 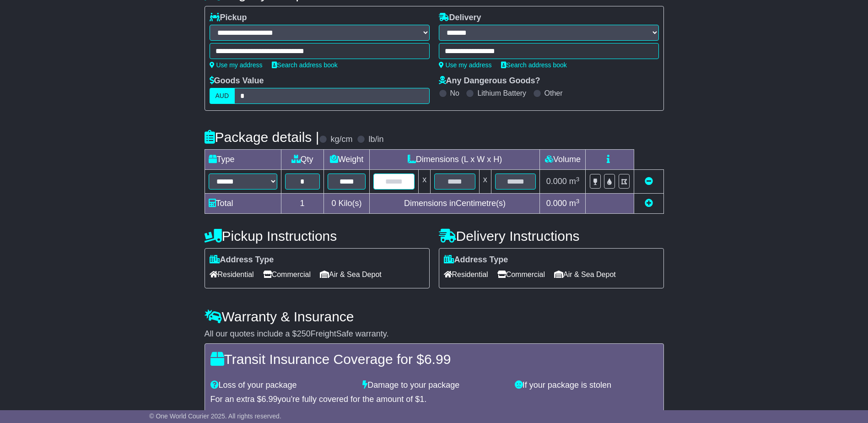 I want to click on h4: Package details |, so click(x=262, y=137).